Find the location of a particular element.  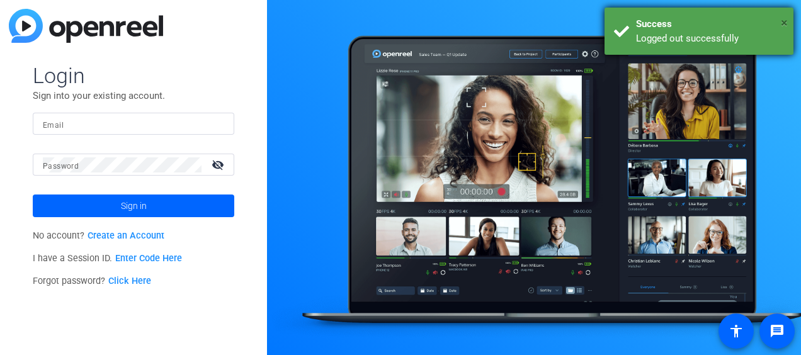

p: Sign into your existing account. is located at coordinates (134, 96).